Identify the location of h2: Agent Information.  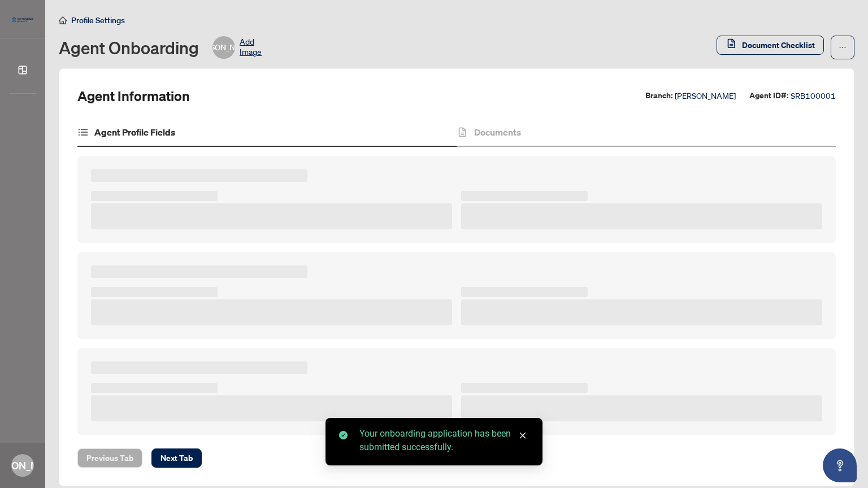
(133, 96).